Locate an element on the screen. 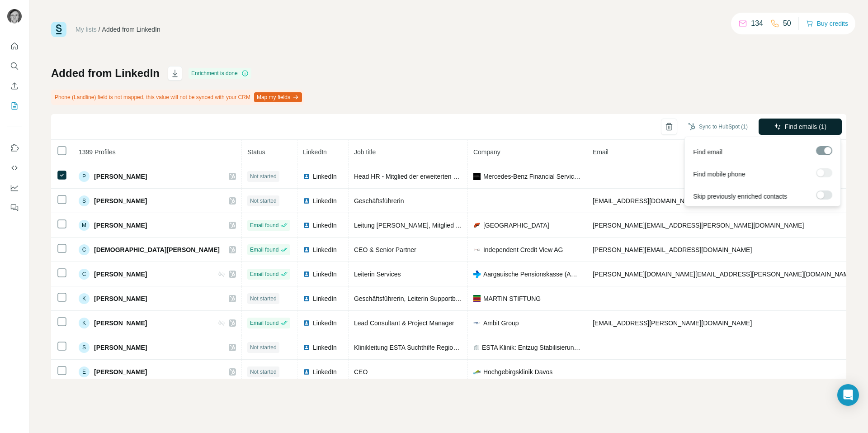 This screenshot has height=433, width=868. span: Geschäftsführerin is located at coordinates (379, 201).